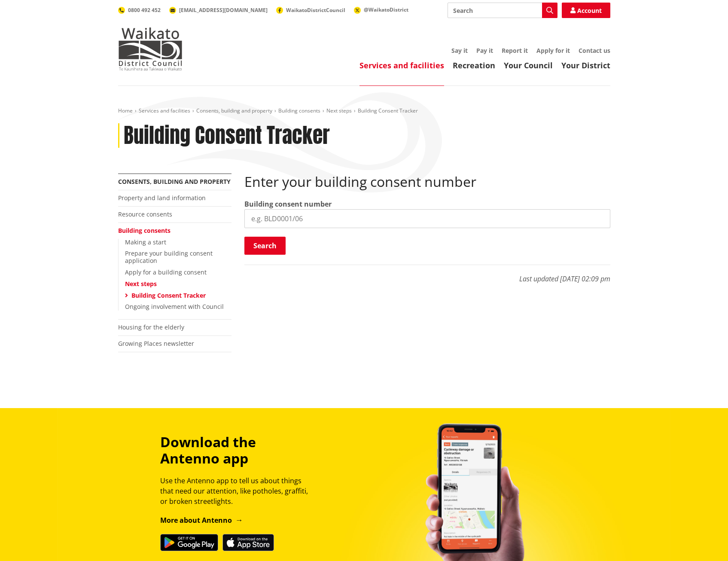 The height and width of the screenshot is (561, 728). What do you see at coordinates (201, 520) in the screenshot?
I see `a: More about Antenno` at bounding box center [201, 520].